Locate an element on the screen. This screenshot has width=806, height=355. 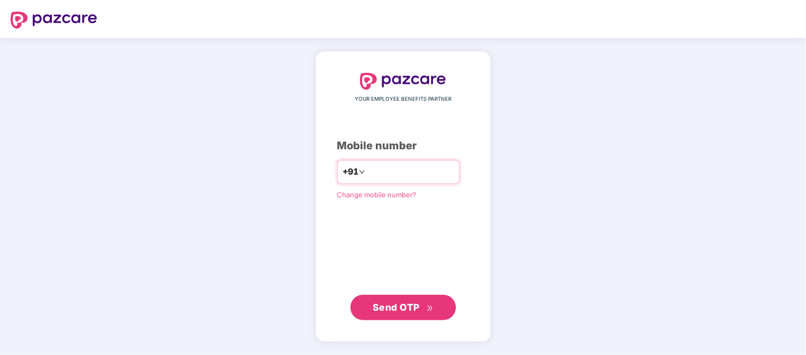
span: Send OTP is located at coordinates (396, 307).